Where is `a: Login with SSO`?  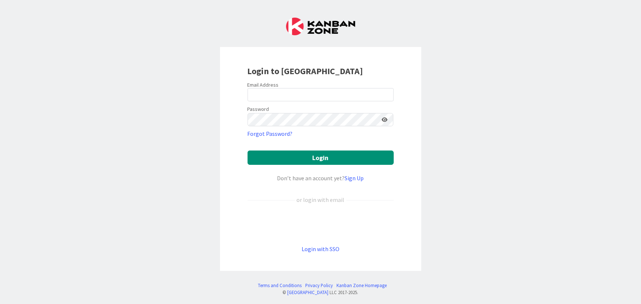
a: Login with SSO is located at coordinates (320, 249).